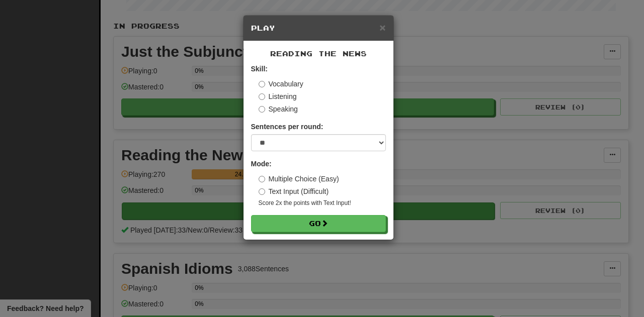 This screenshot has width=644, height=317. I want to click on span: Reading the News, so click(319, 53).